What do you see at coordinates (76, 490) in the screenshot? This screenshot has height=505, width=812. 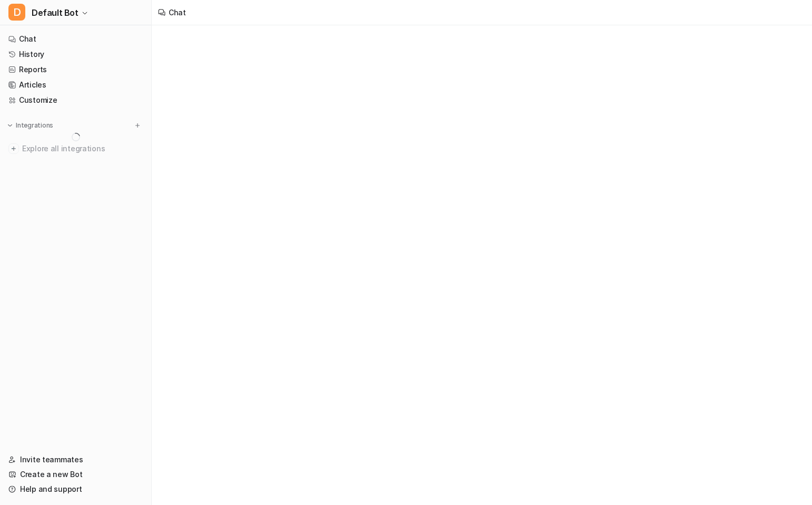 I see `a: Help and support` at bounding box center [76, 490].